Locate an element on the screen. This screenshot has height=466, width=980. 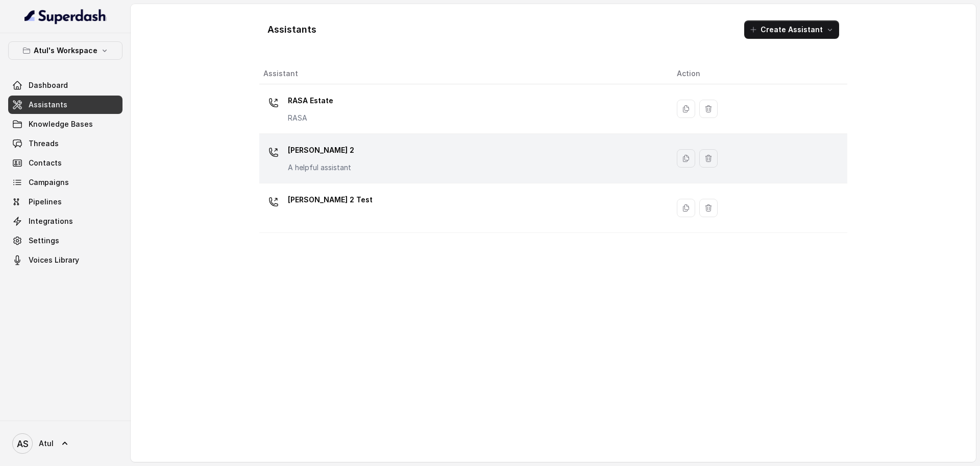
a: Voices Library is located at coordinates (65, 260).